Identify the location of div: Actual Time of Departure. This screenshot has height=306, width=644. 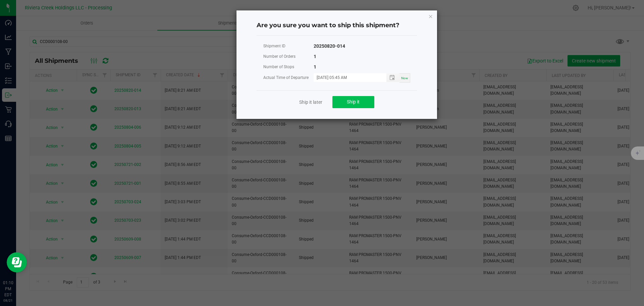
(288, 77).